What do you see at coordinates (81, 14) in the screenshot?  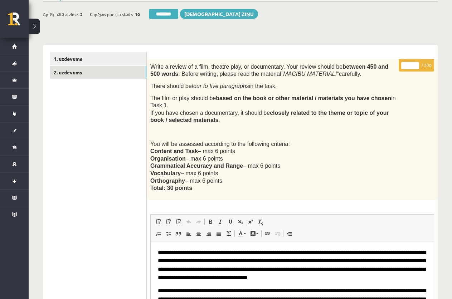 I see `span: 2` at bounding box center [81, 14].